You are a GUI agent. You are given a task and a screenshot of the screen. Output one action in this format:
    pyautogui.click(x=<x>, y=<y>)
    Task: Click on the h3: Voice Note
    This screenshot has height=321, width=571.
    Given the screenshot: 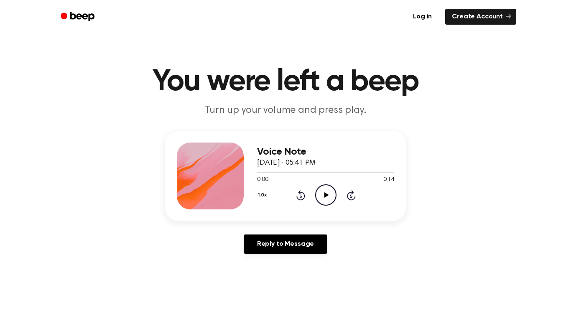 What is the action you would take?
    pyautogui.click(x=326, y=152)
    